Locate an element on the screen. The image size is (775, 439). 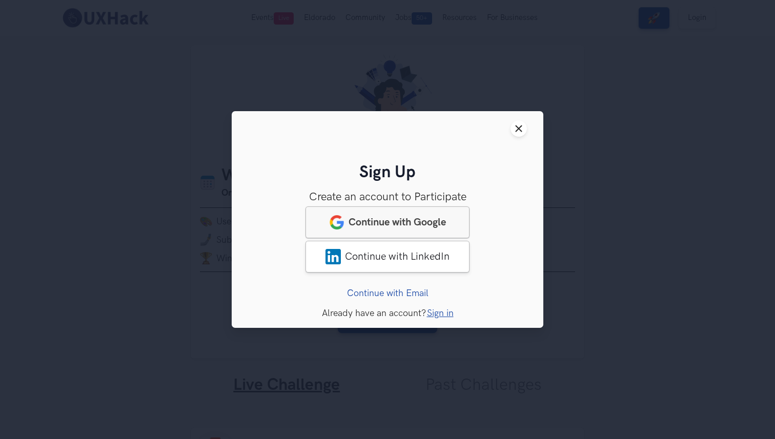
img: LinkedIn is located at coordinates (333, 257).